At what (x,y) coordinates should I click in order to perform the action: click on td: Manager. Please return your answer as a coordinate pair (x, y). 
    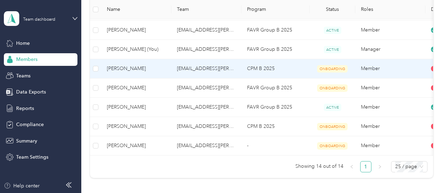
    Looking at the image, I should click on (390, 49).